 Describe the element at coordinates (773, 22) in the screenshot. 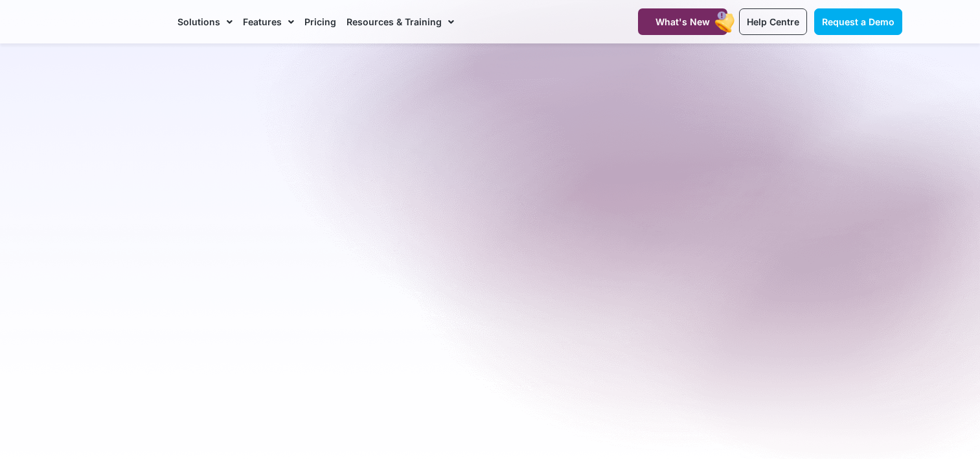

I see `a: Help Centre` at that location.